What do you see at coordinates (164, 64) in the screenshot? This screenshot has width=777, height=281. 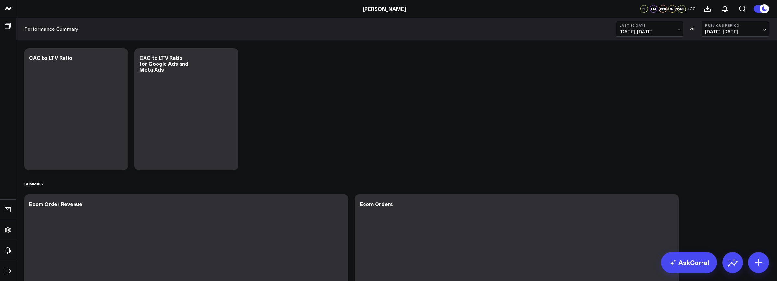 I see `div: CAC to LTV Ratio for Google Ads and Meta Ads` at bounding box center [164, 64].